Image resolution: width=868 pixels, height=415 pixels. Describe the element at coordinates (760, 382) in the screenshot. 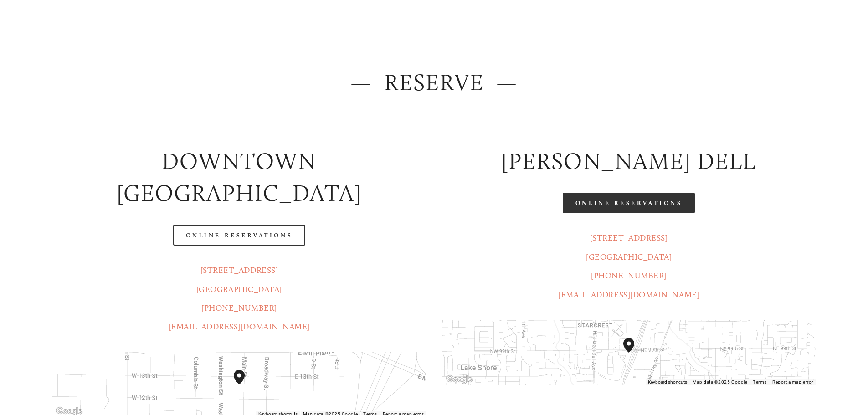

I see `a: Terms` at that location.